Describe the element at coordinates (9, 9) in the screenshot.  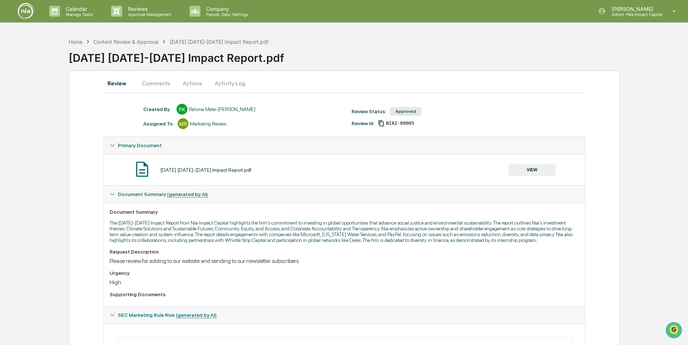
I see `button: Open customer support` at that location.